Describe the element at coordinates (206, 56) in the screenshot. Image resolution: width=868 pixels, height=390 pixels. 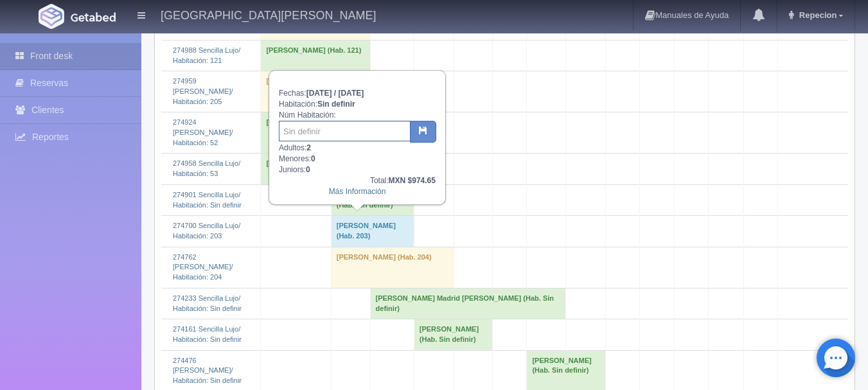
I see `a: 274988 Sencilla Lujo/Habitación: 121` at that location.